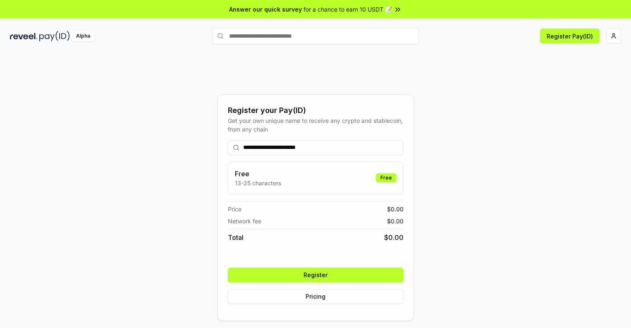 This screenshot has height=328, width=631. I want to click on img: pay_id, so click(55, 36).